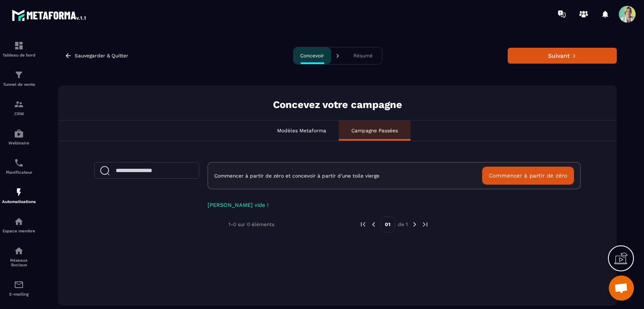  I want to click on p: Campagne Passées, so click(375, 130).